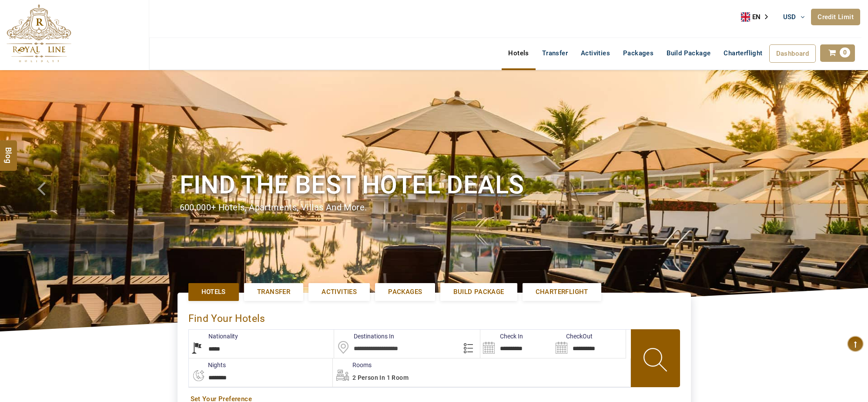  What do you see at coordinates (758, 17) in the screenshot?
I see `a: EN` at bounding box center [758, 17].